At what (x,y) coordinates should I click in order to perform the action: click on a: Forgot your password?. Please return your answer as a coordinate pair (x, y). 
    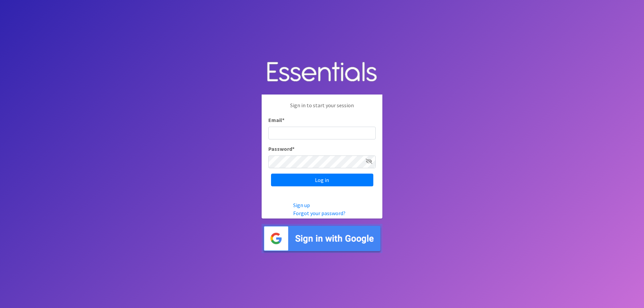
    Looking at the image, I should click on (320, 213).